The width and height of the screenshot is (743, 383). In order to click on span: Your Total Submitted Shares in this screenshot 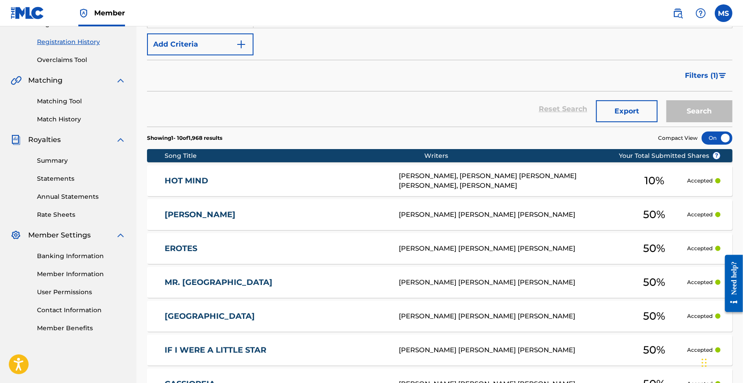, I will do `click(669, 156)`.